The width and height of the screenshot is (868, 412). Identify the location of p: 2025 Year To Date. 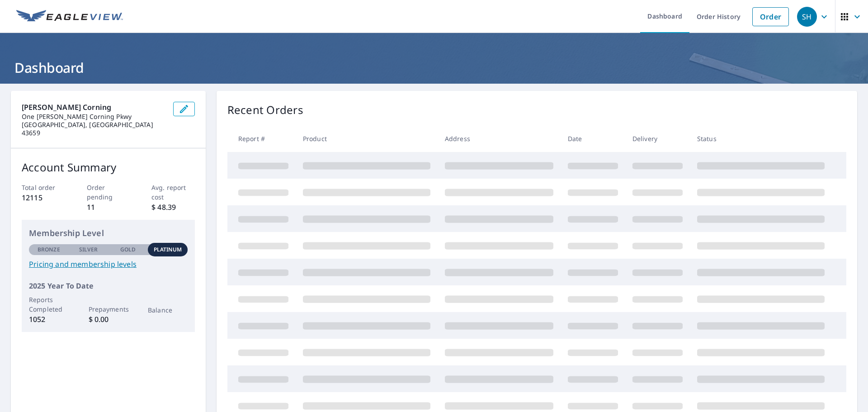
(108, 285).